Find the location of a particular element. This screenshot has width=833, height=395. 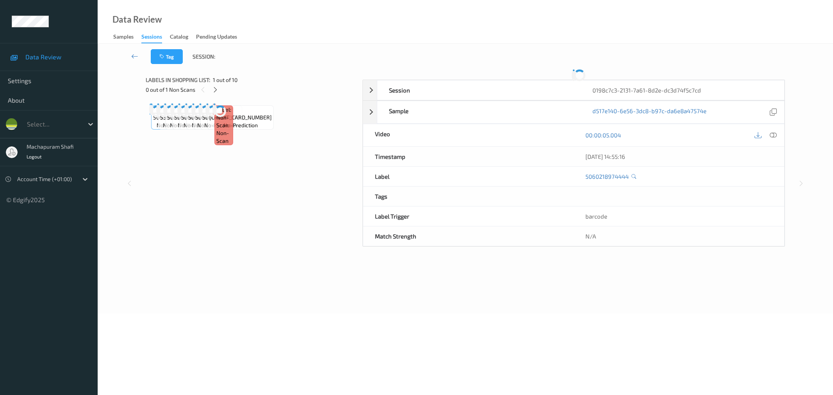

div: Sample is located at coordinates (479, 112).